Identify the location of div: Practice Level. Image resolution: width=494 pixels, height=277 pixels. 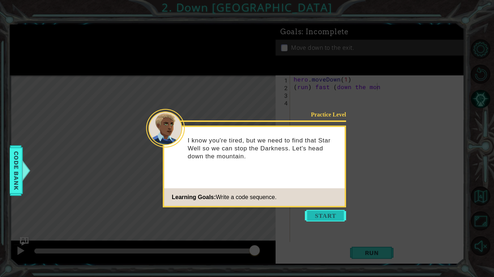
(323, 115).